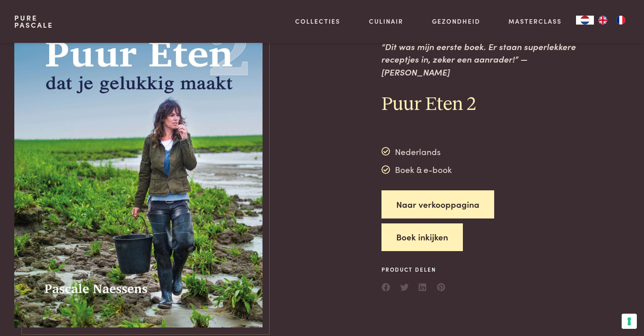 This screenshot has width=644, height=336. What do you see at coordinates (630, 321) in the screenshot?
I see `button: Uw voorkeuren voor toestemming voor trackingtechnologieën` at bounding box center [630, 321].